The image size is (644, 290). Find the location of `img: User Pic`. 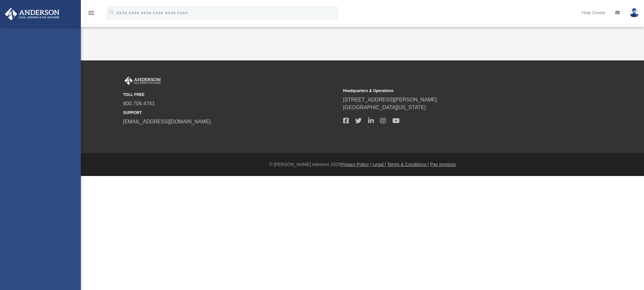

img: User Pic is located at coordinates (634, 13).